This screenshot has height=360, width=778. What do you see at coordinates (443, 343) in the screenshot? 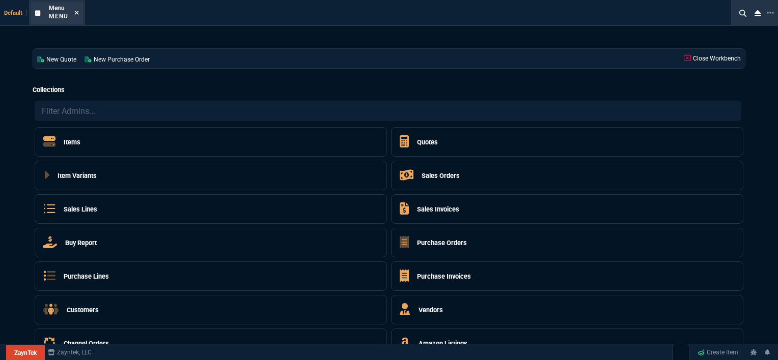
I see `h5: Amazon Listings` at bounding box center [443, 343].